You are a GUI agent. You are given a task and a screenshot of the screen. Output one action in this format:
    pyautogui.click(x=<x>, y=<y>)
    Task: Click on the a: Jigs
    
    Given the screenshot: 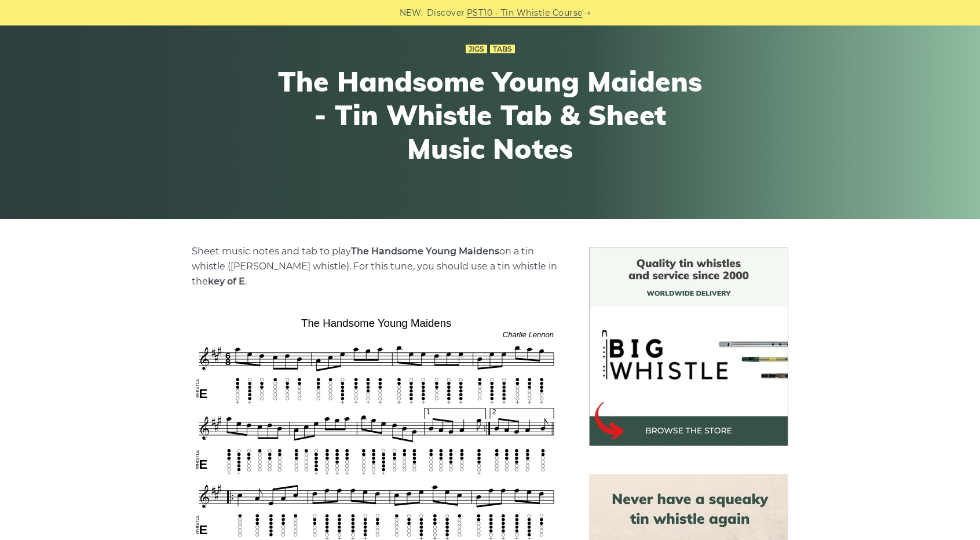 What is the action you would take?
    pyautogui.click(x=476, y=49)
    